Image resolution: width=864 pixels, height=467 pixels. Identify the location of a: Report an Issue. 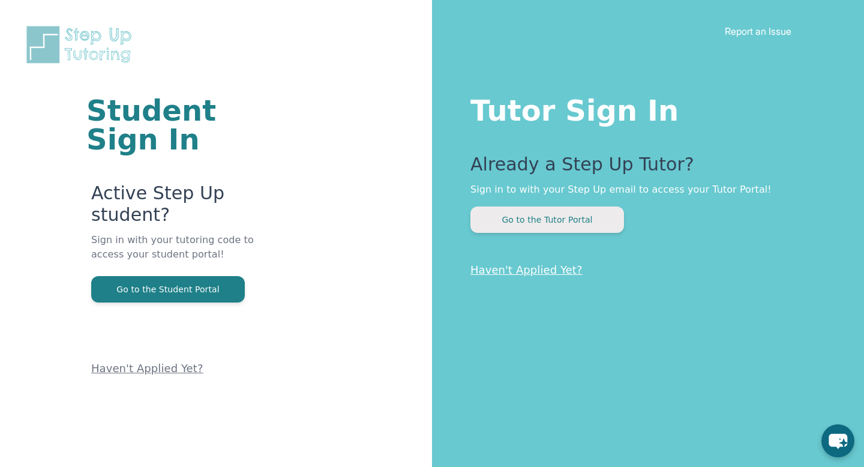
(758, 31).